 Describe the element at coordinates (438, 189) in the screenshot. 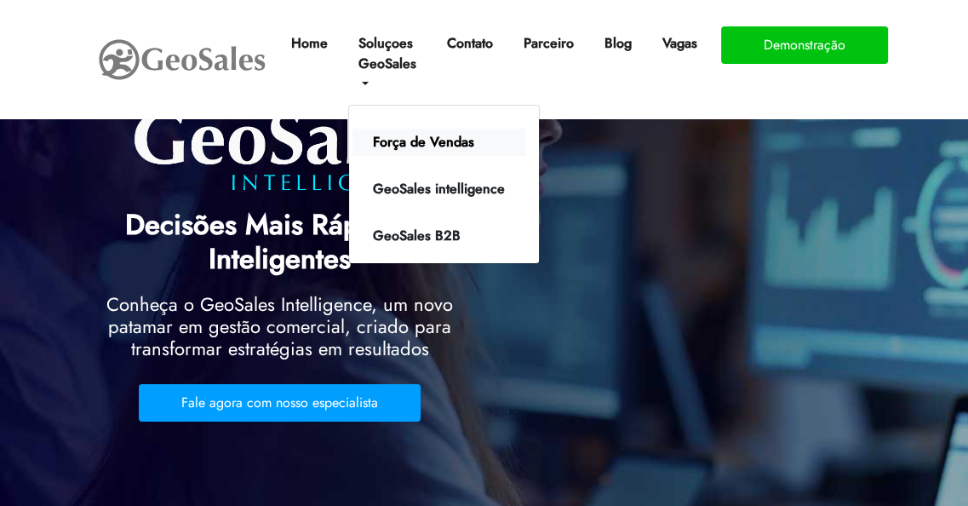

I see `a: GeoSales intelligence` at that location.